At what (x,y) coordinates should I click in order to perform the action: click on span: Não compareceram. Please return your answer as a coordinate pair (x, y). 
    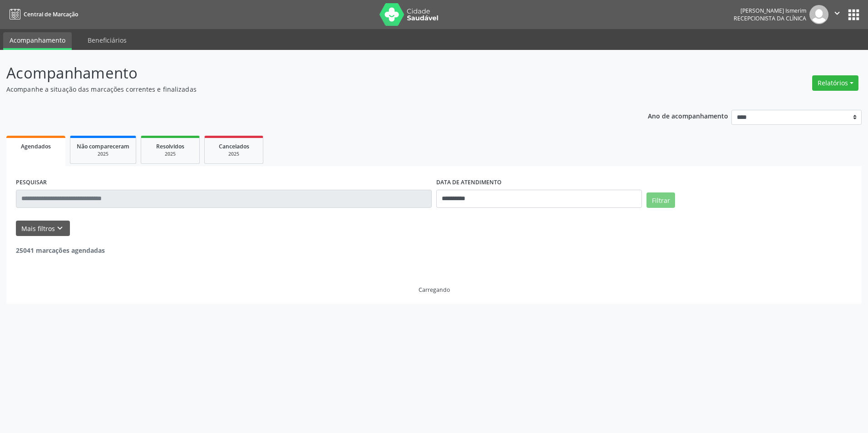
    Looking at the image, I should click on (103, 146).